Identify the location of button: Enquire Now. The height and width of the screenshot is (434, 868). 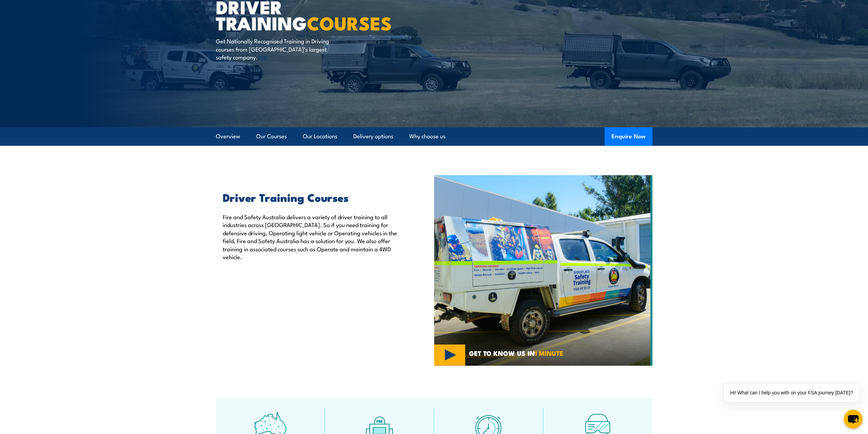
(629, 137).